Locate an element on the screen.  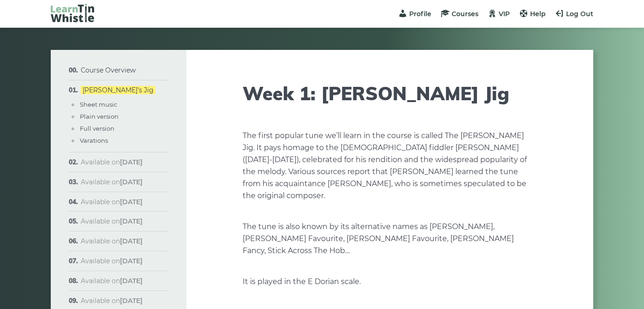
a: VIP is located at coordinates (499, 14).